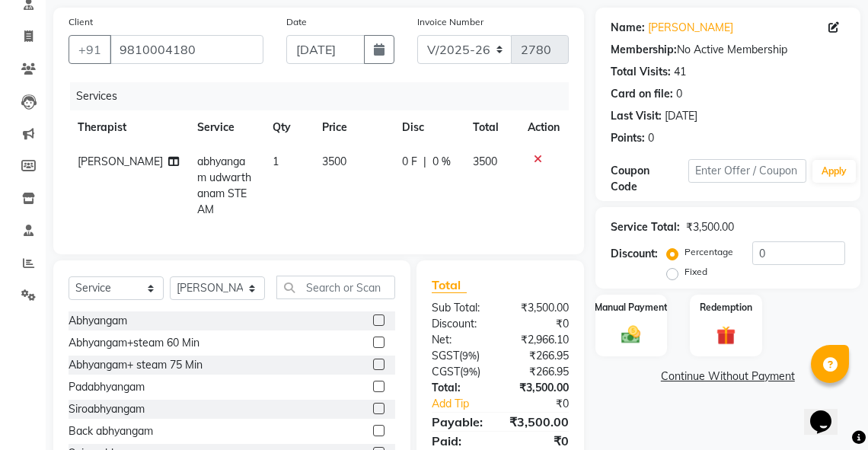 The height and width of the screenshot is (450, 868). What do you see at coordinates (728, 50) in the screenshot?
I see `div: No Active Membership` at bounding box center [728, 50].